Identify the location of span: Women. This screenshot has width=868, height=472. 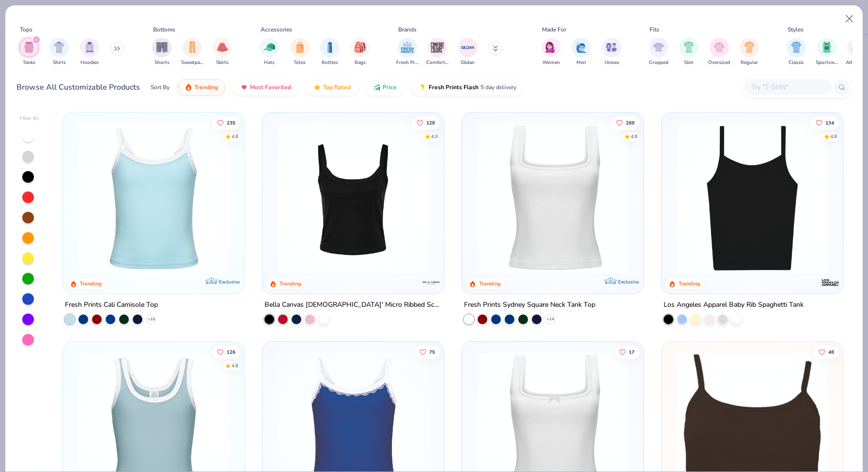
(552, 63).